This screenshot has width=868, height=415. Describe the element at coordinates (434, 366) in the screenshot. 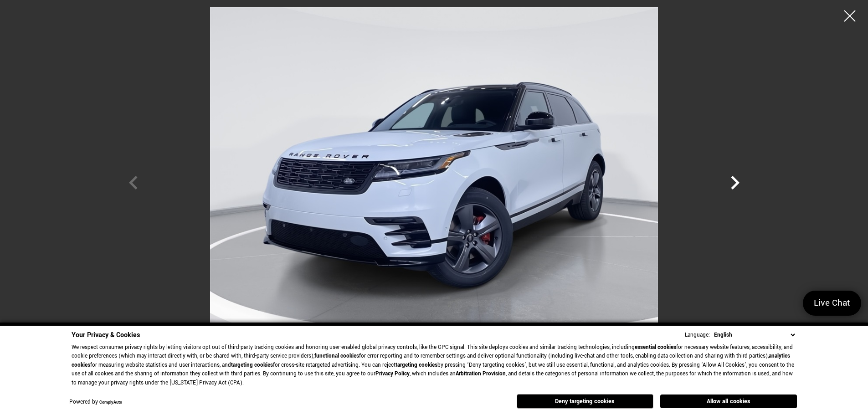

I see `p: We respect consumer privacy rights by letting visitors opt out of third-party tracking cookies an...` at that location.